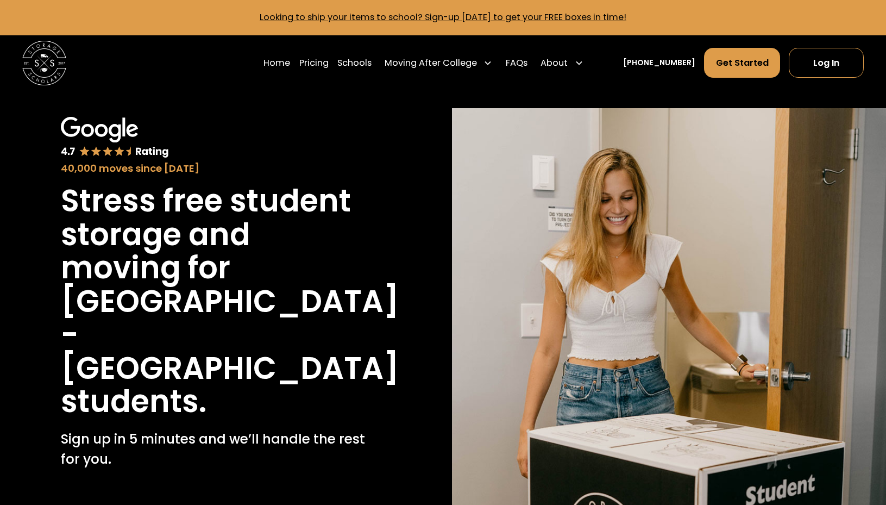 This screenshot has width=886, height=505. What do you see at coordinates (115, 137) in the screenshot?
I see `img: Google 4.7 star rating` at bounding box center [115, 137].